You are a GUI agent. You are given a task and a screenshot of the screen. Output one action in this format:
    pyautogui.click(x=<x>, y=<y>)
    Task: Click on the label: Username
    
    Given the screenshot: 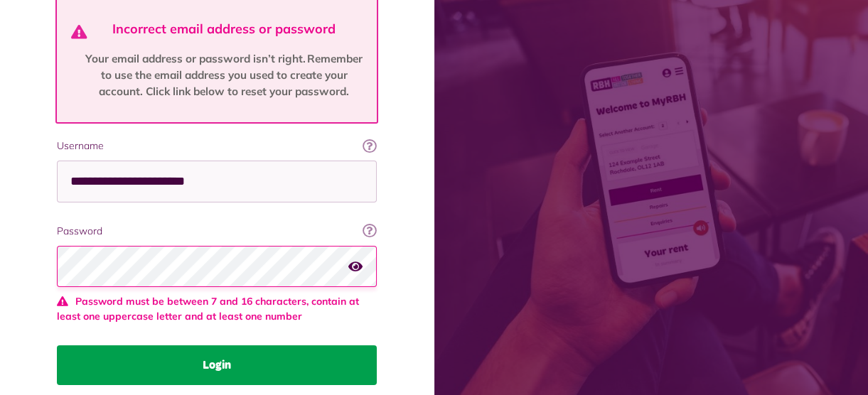 What is the action you would take?
    pyautogui.click(x=217, y=146)
    